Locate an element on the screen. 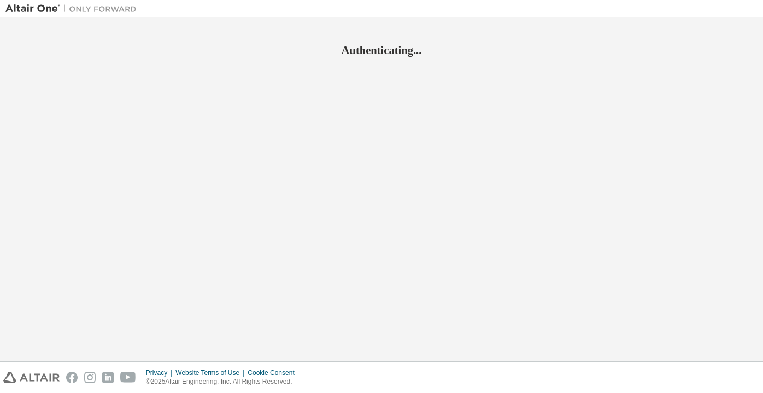 Image resolution: width=763 pixels, height=393 pixels. img: facebook.svg is located at coordinates (72, 377).